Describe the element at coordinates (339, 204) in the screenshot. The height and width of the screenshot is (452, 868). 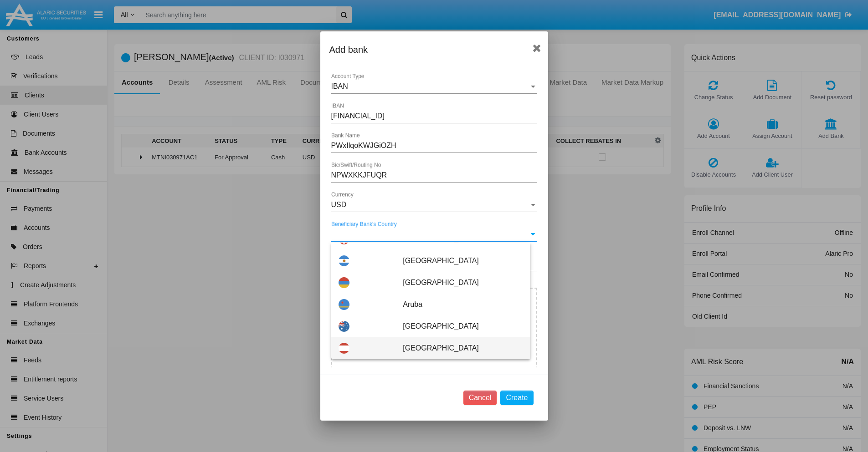
I see `span: USD` at that location.